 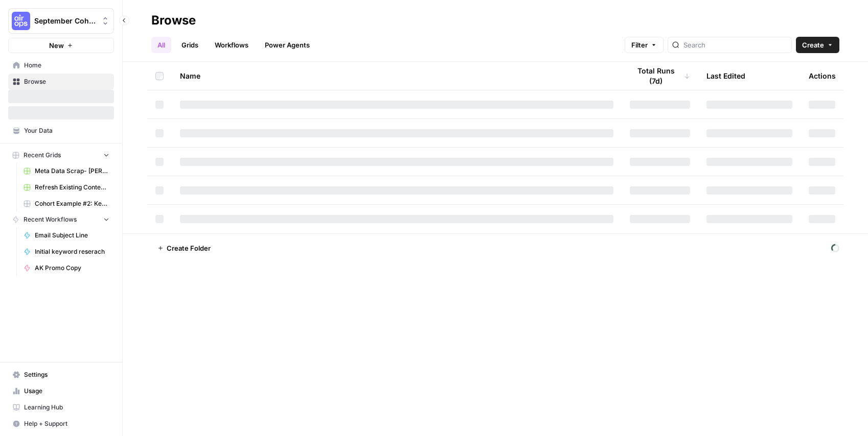 I want to click on span: Filter, so click(x=639, y=45).